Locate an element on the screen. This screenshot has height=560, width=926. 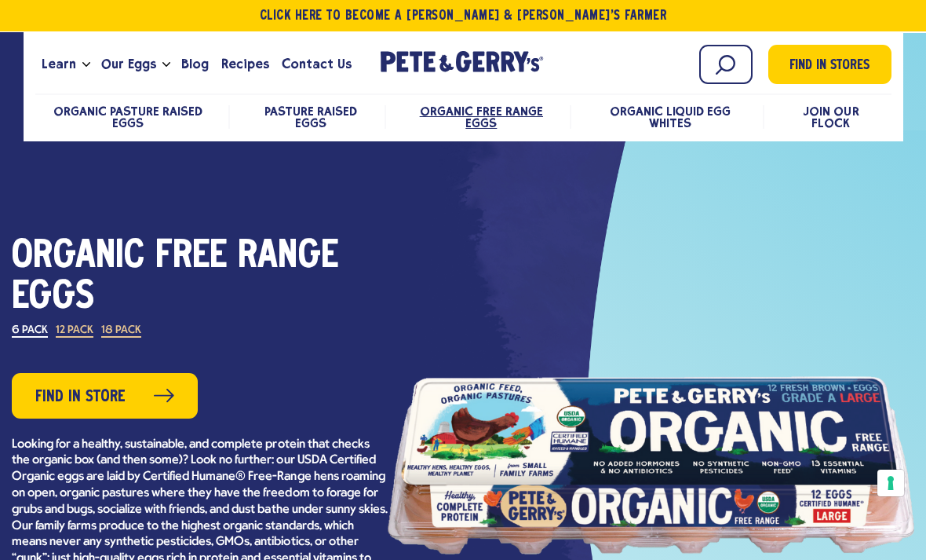
nav: desktop product menu is located at coordinates (463, 116).